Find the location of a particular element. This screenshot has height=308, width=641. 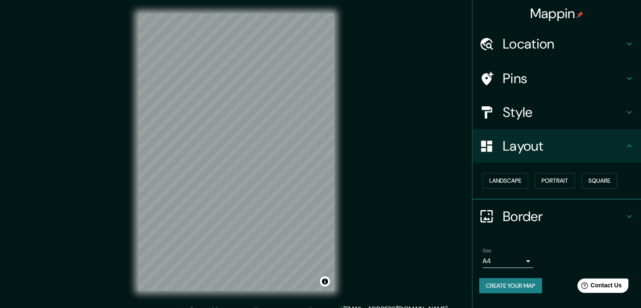

button: Landscape is located at coordinates (505, 180).